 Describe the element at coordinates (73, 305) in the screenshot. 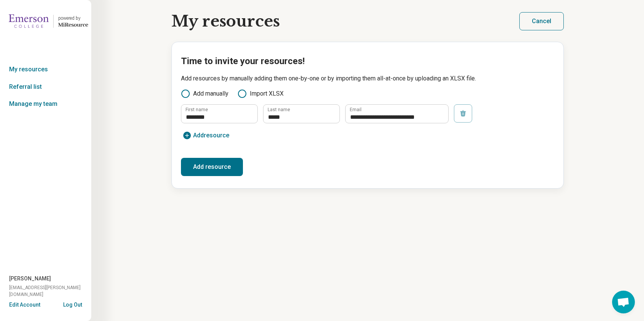

I see `button: Log Out` at that location.